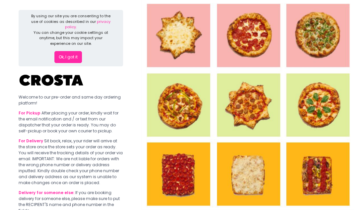 This screenshot has width=354, height=210. What do you see at coordinates (71, 122) in the screenshot?
I see `div: After placing your order, kindly wait for the email notification and / or text from our dispatche...` at bounding box center [71, 122].